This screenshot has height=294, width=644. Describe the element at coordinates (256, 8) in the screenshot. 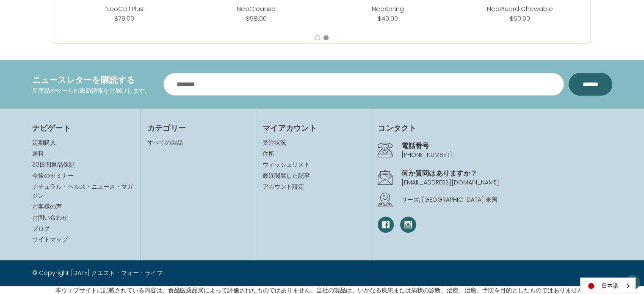

I see `a: NeoCleanse` at that location.